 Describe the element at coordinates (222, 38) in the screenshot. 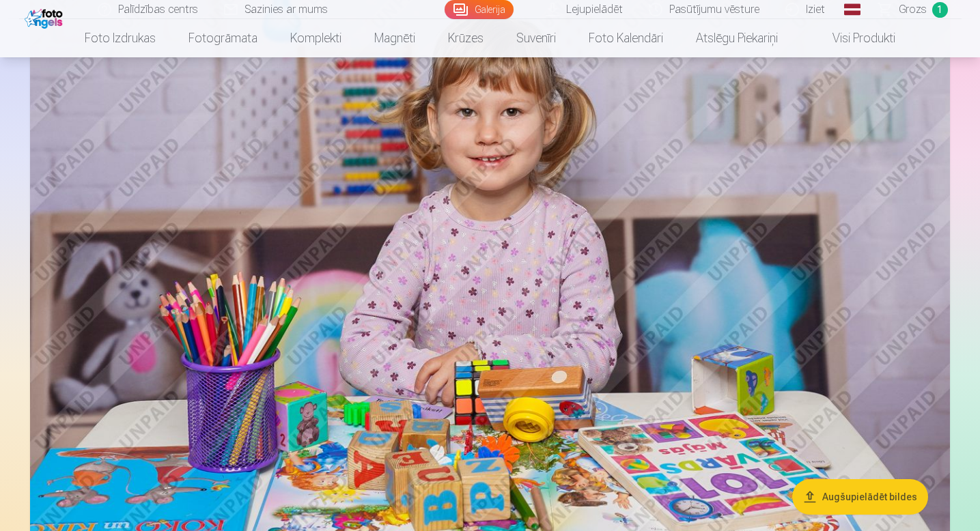

I see `a: Fotogrāmata` at that location.